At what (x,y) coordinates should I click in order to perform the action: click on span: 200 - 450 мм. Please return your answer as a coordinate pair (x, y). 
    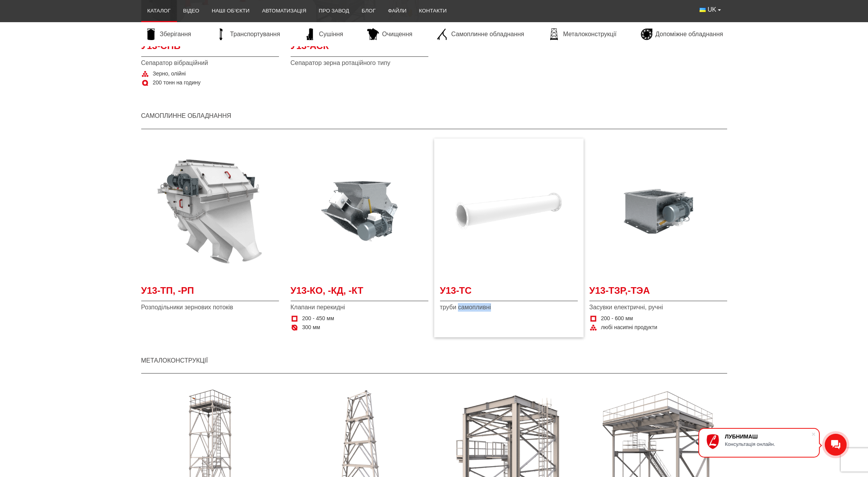
    Looking at the image, I should click on (319, 319).